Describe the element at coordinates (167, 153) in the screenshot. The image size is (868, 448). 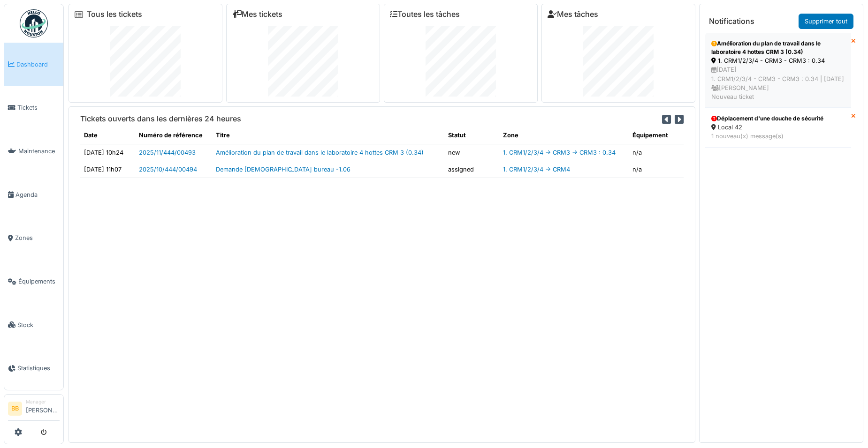
I see `a: 2025/11/444/00493` at that location.